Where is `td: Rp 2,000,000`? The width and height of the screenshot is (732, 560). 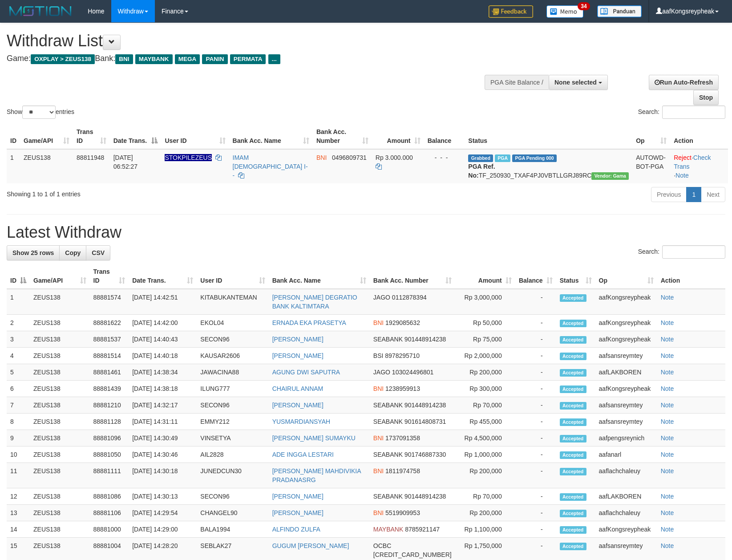 td: Rp 2,000,000 is located at coordinates (485, 356).